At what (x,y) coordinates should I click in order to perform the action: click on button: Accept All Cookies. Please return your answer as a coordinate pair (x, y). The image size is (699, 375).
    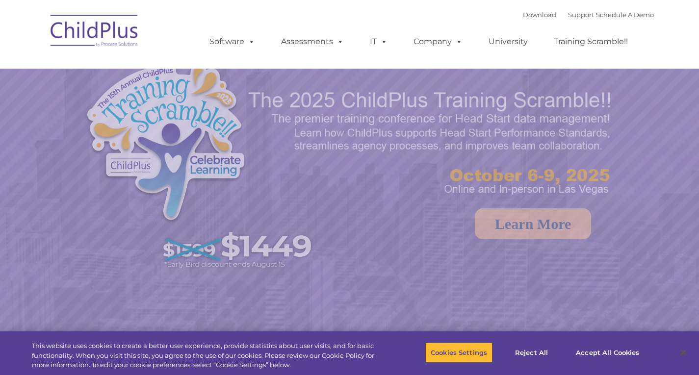
    Looking at the image, I should click on (607, 352).